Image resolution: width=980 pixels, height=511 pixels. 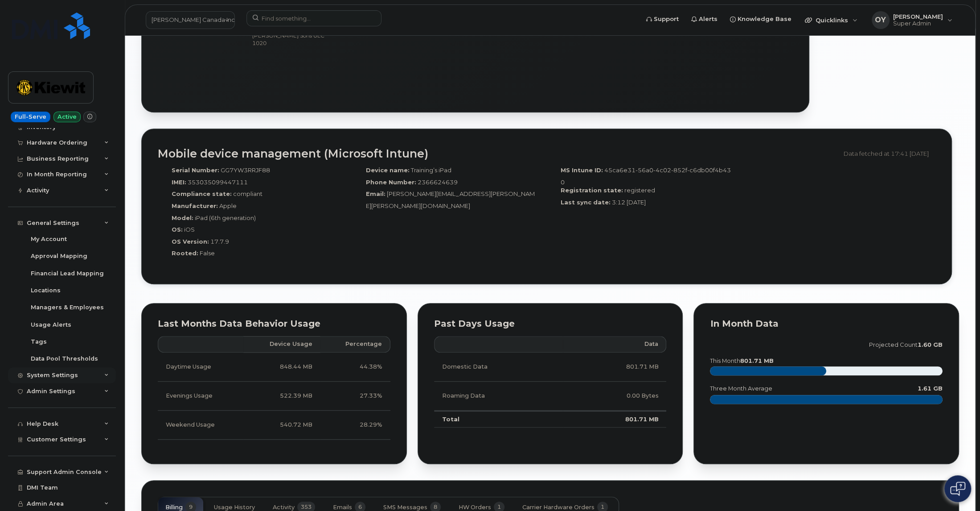 What do you see at coordinates (178, 181) in the screenshot?
I see `label: IMEI:` at bounding box center [178, 181].